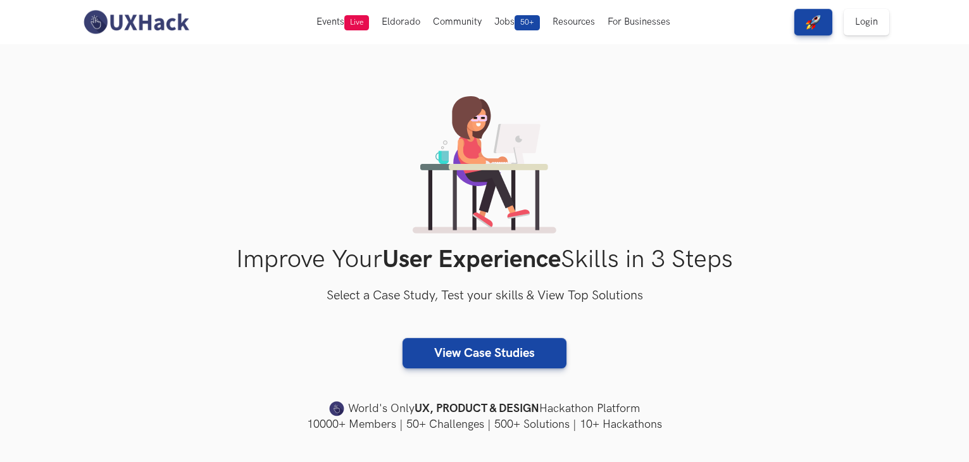 The image size is (969, 462). What do you see at coordinates (476, 409) in the screenshot?
I see `strong: UX, PRODUCT & DESIGN` at bounding box center [476, 409].